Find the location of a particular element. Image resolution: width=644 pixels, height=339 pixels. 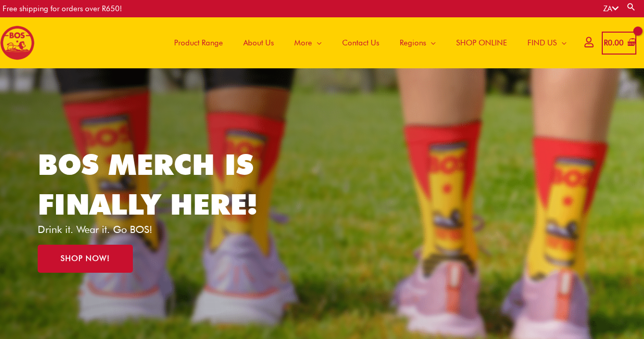

a: Product Range is located at coordinates (199, 43).